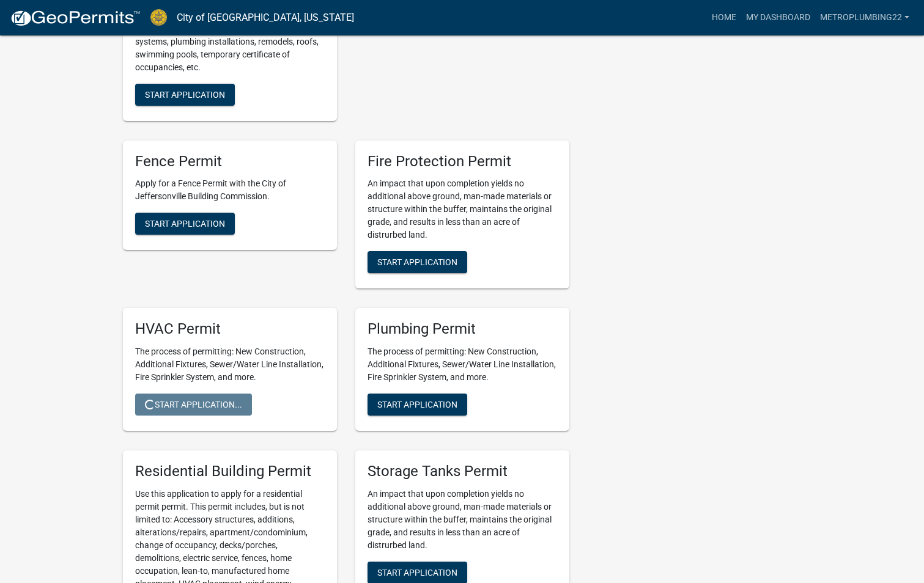  What do you see at coordinates (230, 190) in the screenshot?
I see `p: Apply for a Fence Permit with the City of Jeffersonville Building Commission.` at bounding box center [230, 190].